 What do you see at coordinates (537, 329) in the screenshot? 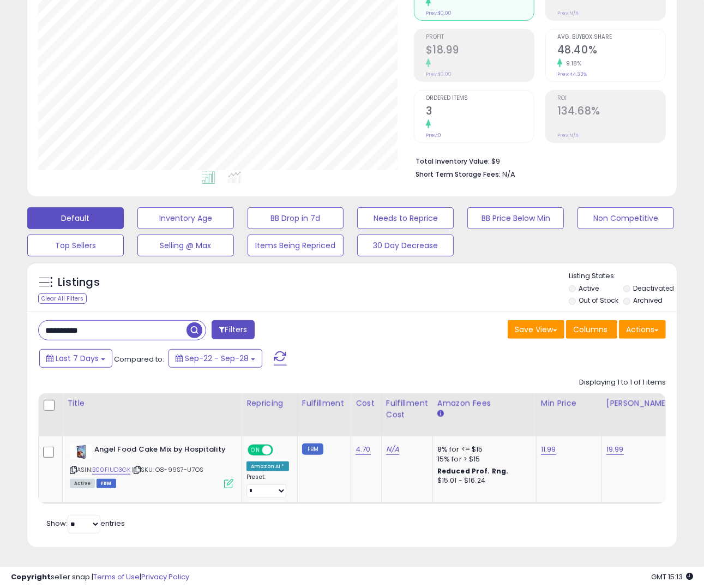
I see `button: Save View` at bounding box center [537, 329].